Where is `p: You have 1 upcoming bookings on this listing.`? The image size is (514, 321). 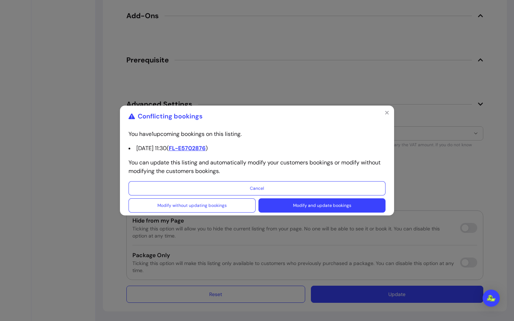
p: You have 1 upcoming bookings on this listing. is located at coordinates (257, 134).